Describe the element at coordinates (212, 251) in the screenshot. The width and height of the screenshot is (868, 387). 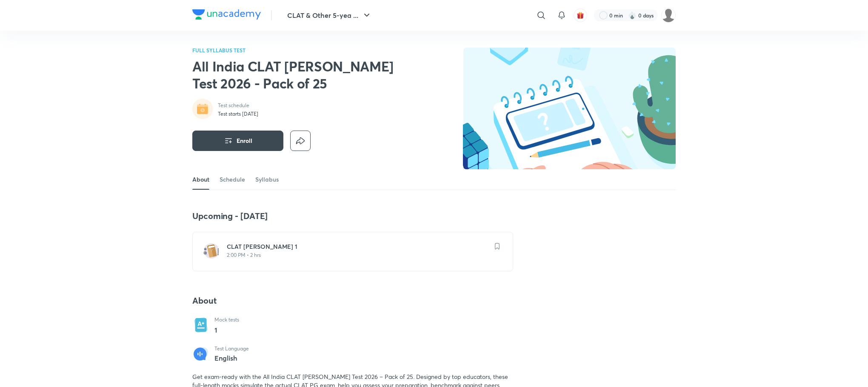
I see `img: test` at that location.